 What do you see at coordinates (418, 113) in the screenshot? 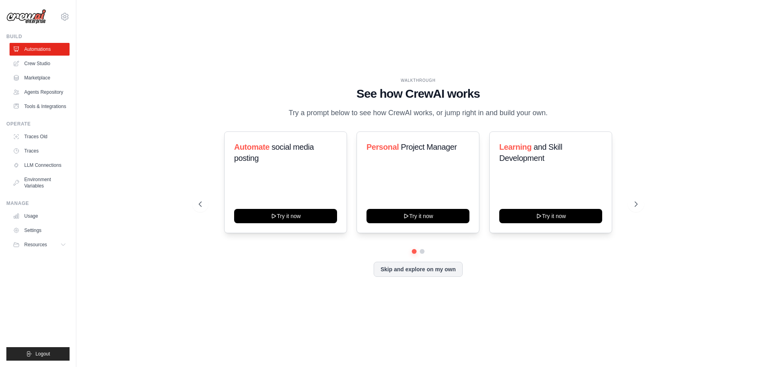
I see `p: Try a prompt below to see how CrewAI works, or jump right in and build your own.` at bounding box center [418, 113].